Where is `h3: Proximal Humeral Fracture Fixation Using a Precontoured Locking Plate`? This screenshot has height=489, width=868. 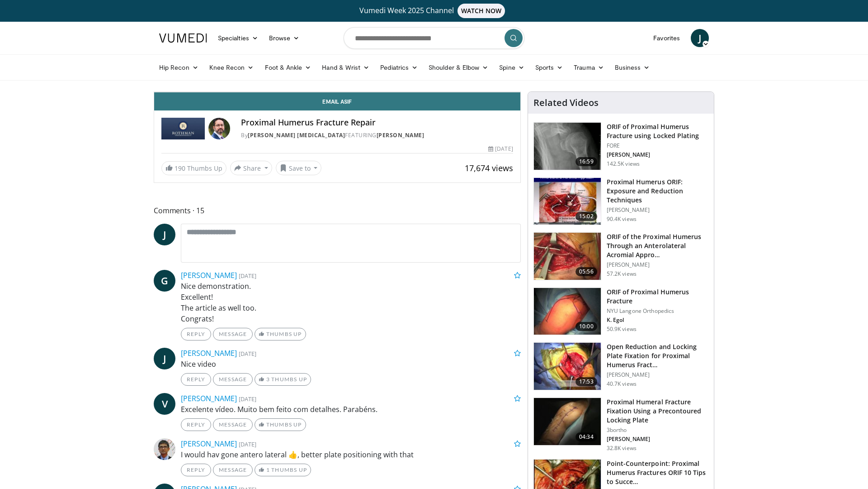 h3: Proximal Humeral Fracture Fixation Using a Precontoured Locking Plate is located at coordinates (657, 411).